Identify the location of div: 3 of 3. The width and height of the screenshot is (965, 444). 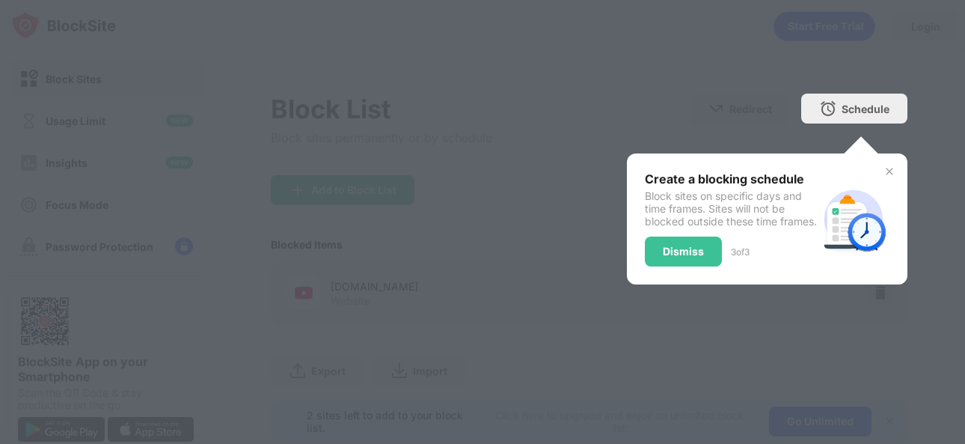
(740, 251).